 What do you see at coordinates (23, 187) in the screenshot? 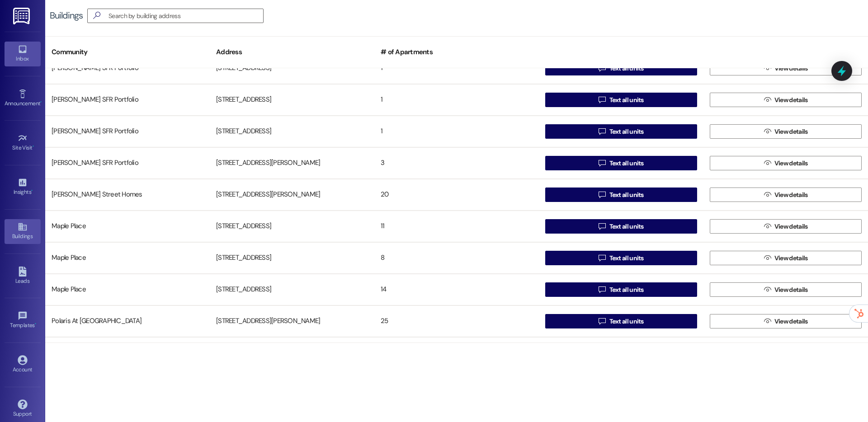
I see `a: Insights •` at bounding box center [23, 187].